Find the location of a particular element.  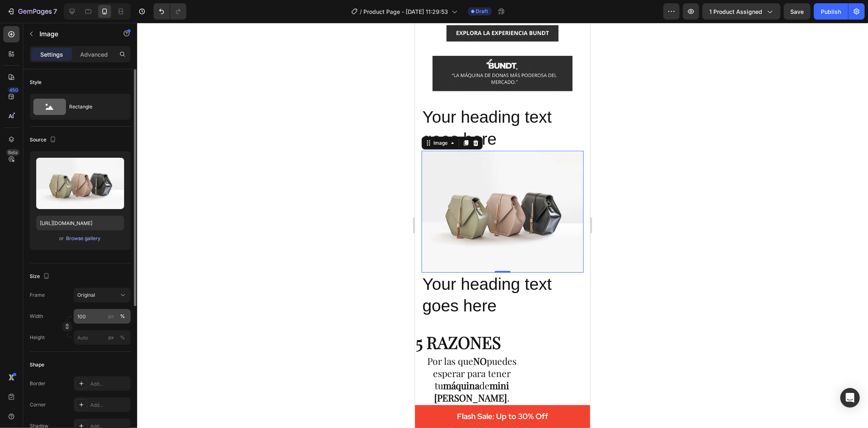

div: Border is located at coordinates (37, 383).